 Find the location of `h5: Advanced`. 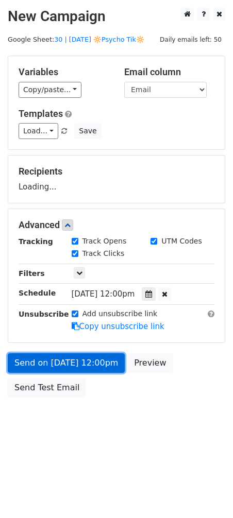

h5: Advanced is located at coordinates (116, 225).